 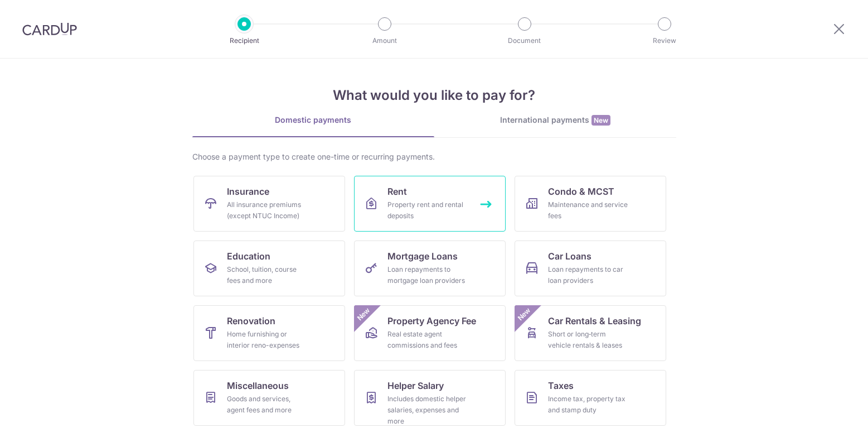 What do you see at coordinates (561, 385) in the screenshot?
I see `span: Taxes` at bounding box center [561, 385].